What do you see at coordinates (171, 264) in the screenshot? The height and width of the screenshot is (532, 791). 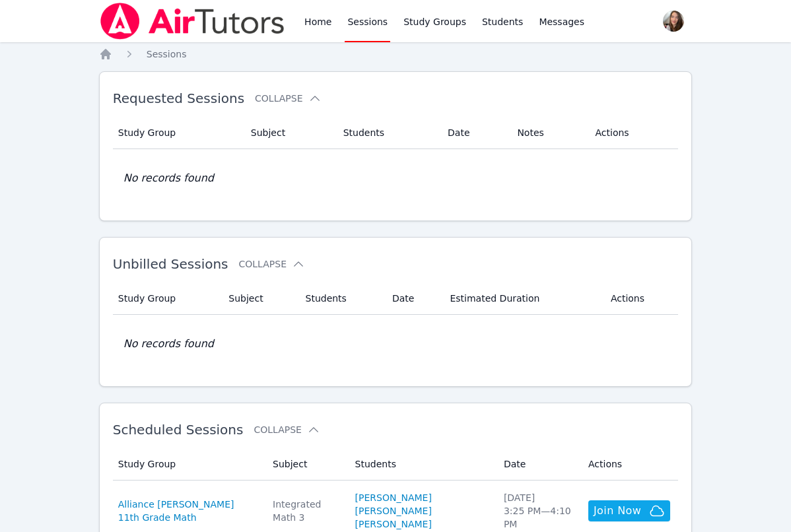 I see `span: Unbilled Sessions` at bounding box center [171, 264].